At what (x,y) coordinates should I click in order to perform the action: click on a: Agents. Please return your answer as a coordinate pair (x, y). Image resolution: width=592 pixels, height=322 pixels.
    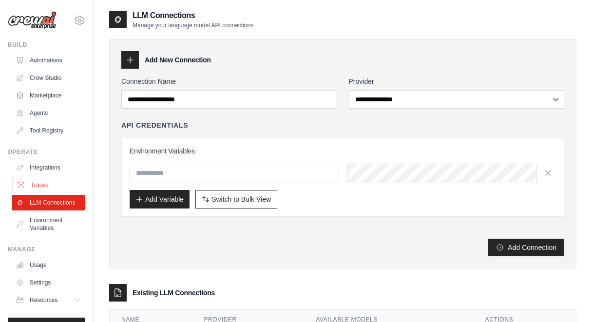
    Looking at the image, I should click on (48, 113).